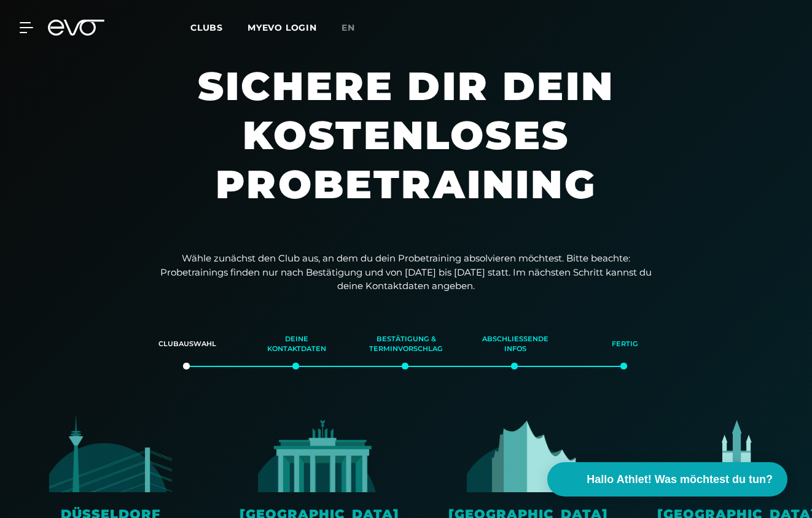 Image resolution: width=812 pixels, height=518 pixels. I want to click on div: Fertig, so click(625, 344).